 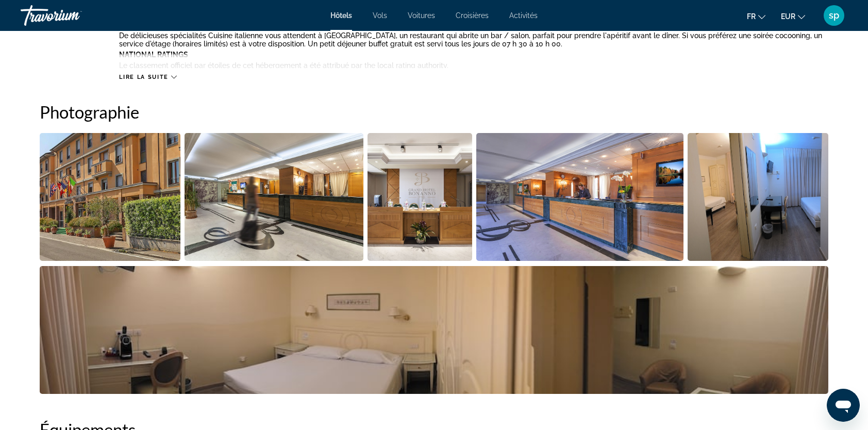 What do you see at coordinates (523, 15) in the screenshot?
I see `a: Activités` at bounding box center [523, 15].